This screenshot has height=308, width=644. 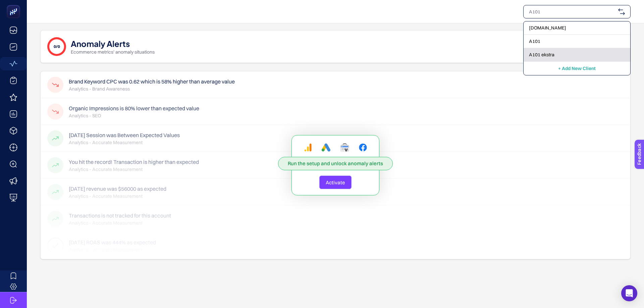 I want to click on span: 0/0, so click(x=57, y=47).